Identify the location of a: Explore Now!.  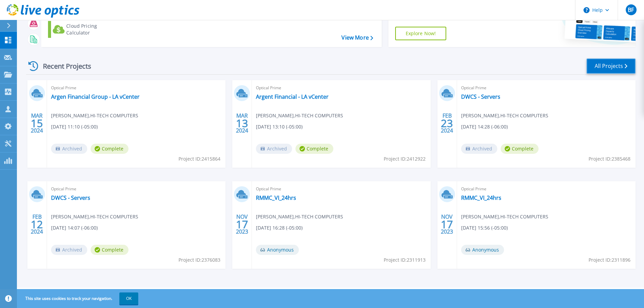
(421, 33).